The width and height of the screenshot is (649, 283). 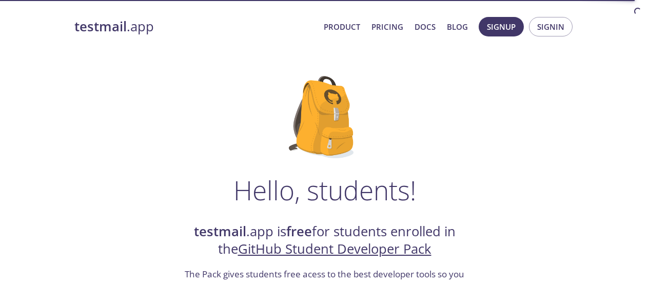 What do you see at coordinates (550, 27) in the screenshot?
I see `button: Signin` at bounding box center [550, 27].